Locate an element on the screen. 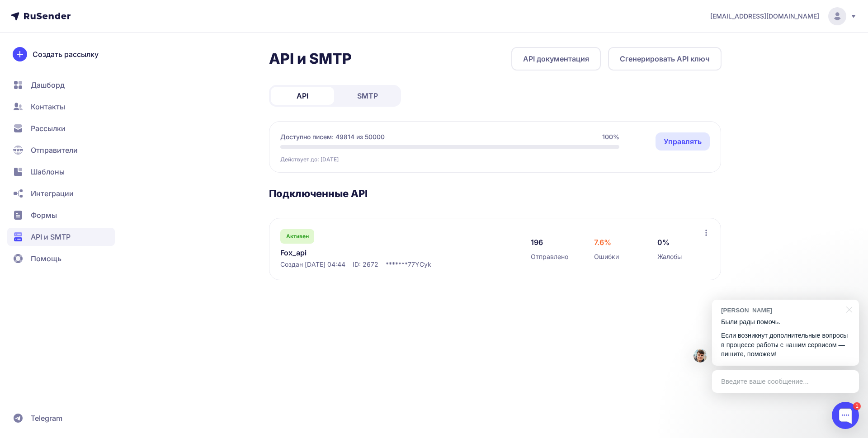  span: 196 is located at coordinates (537, 242).